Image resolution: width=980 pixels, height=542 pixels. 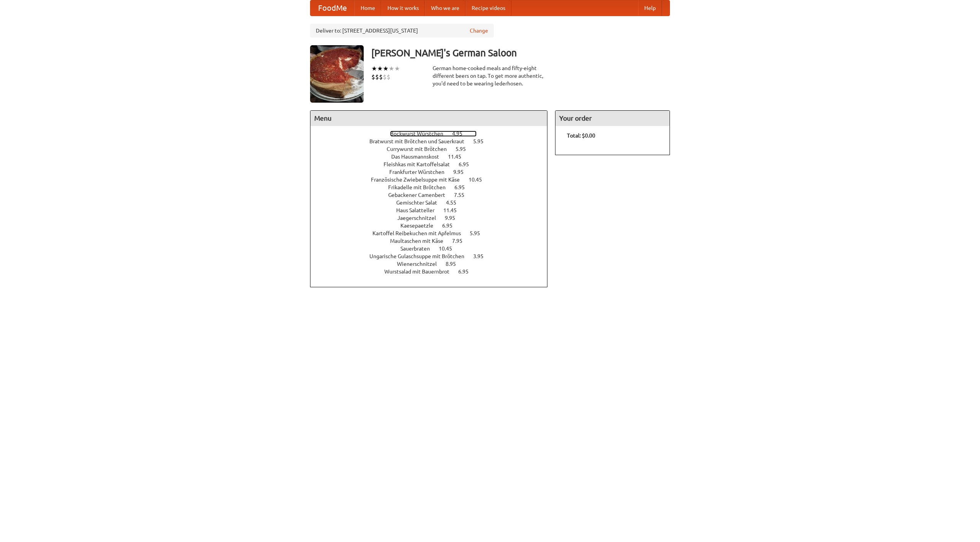 What do you see at coordinates (421, 226) in the screenshot?
I see `span: Kaesepaetzle` at bounding box center [421, 226].